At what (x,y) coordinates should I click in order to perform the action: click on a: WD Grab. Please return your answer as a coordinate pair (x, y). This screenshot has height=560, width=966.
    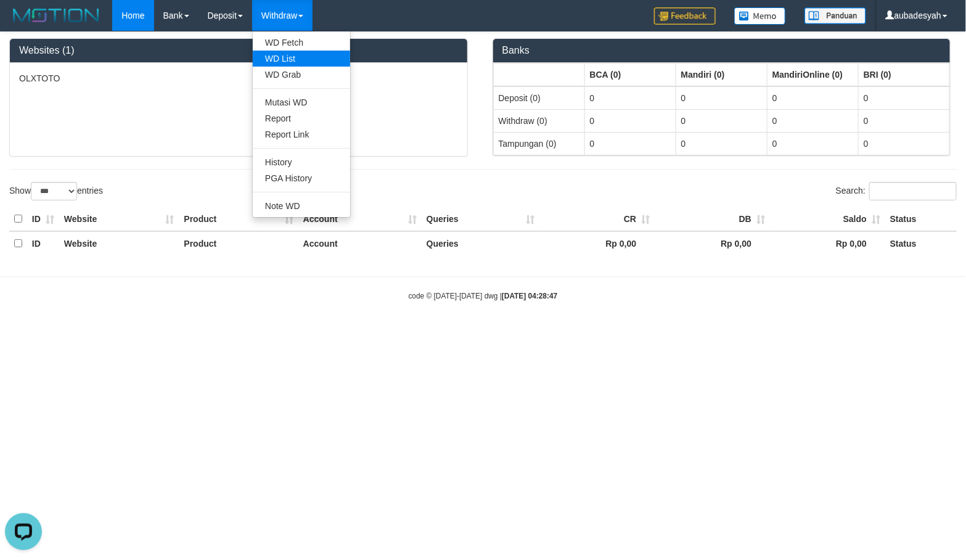
    Looking at the image, I should click on (302, 75).